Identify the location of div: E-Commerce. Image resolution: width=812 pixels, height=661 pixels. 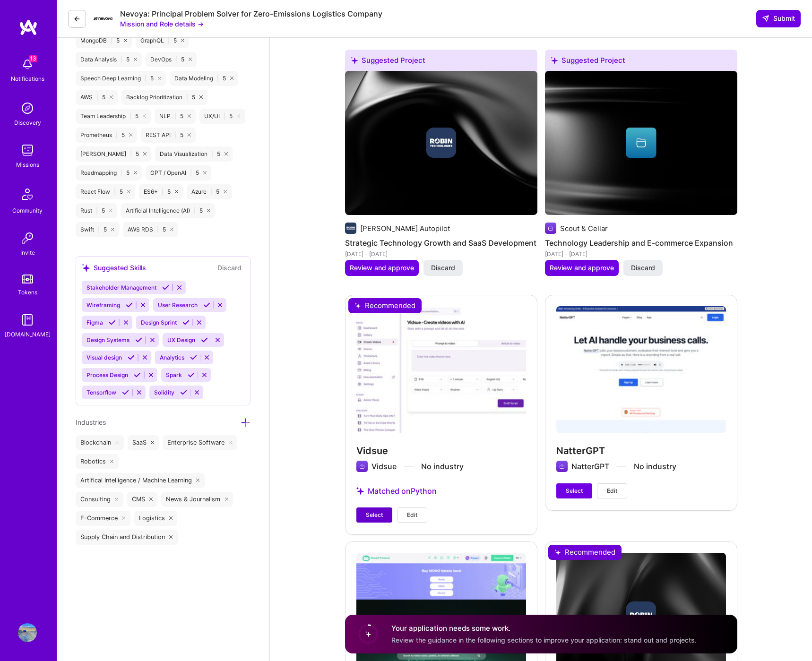
(103, 518).